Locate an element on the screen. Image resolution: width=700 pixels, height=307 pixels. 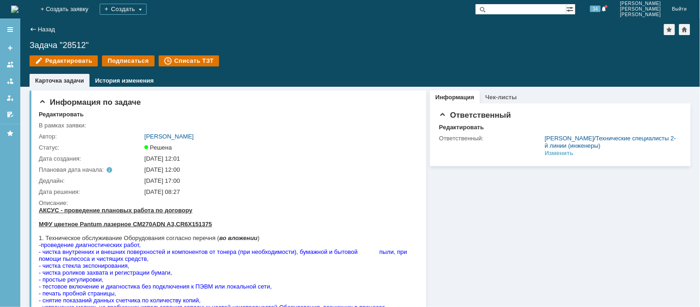
a: Карточка задачи is located at coordinates (60, 80).